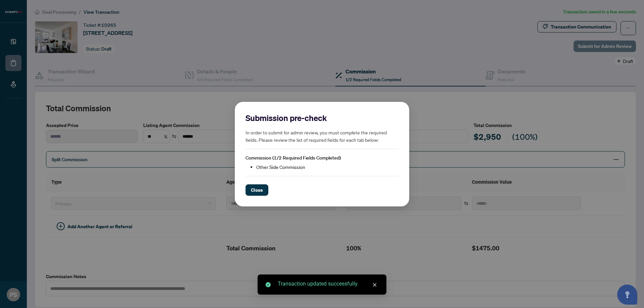  Describe the element at coordinates (257, 190) in the screenshot. I see `span: Close` at that location.